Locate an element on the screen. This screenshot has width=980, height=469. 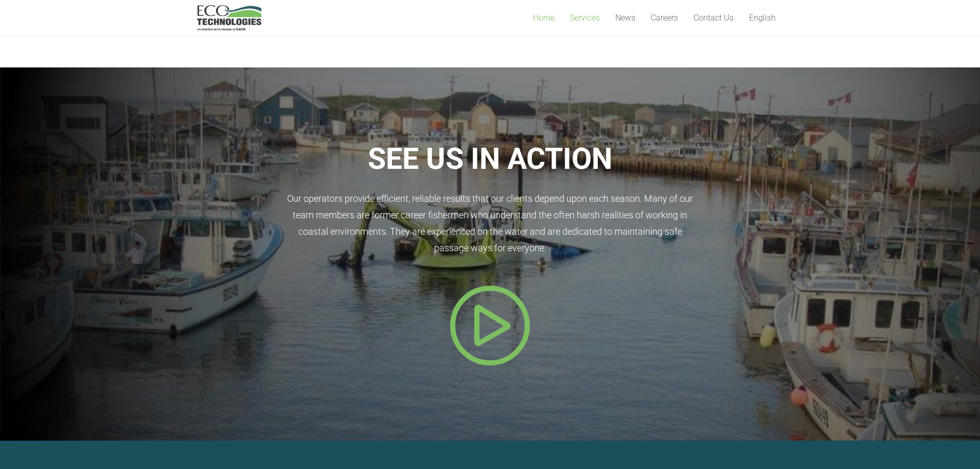
span: News is located at coordinates (625, 17).